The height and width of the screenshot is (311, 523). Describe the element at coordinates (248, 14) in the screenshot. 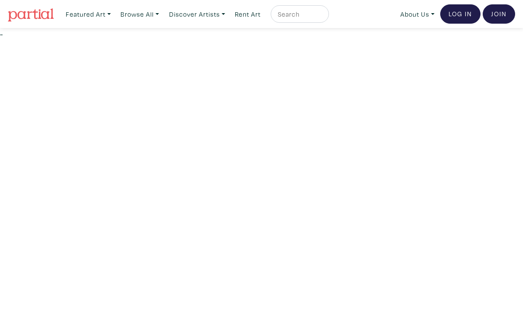

I see `a: Rent Art` at that location.